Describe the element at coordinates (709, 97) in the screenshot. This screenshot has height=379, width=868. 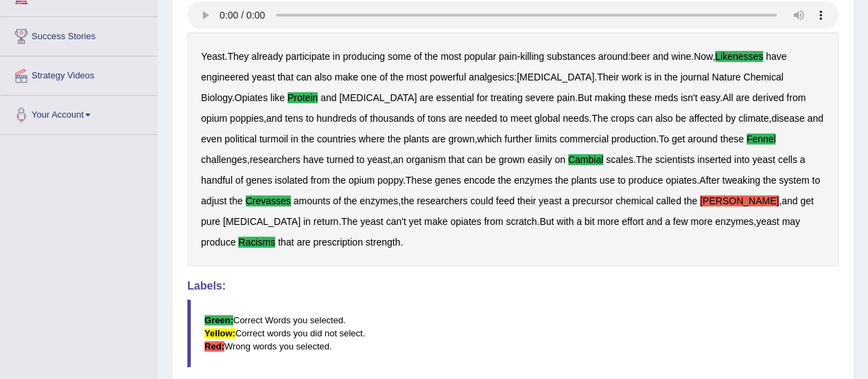
I see `b: easy` at that location.